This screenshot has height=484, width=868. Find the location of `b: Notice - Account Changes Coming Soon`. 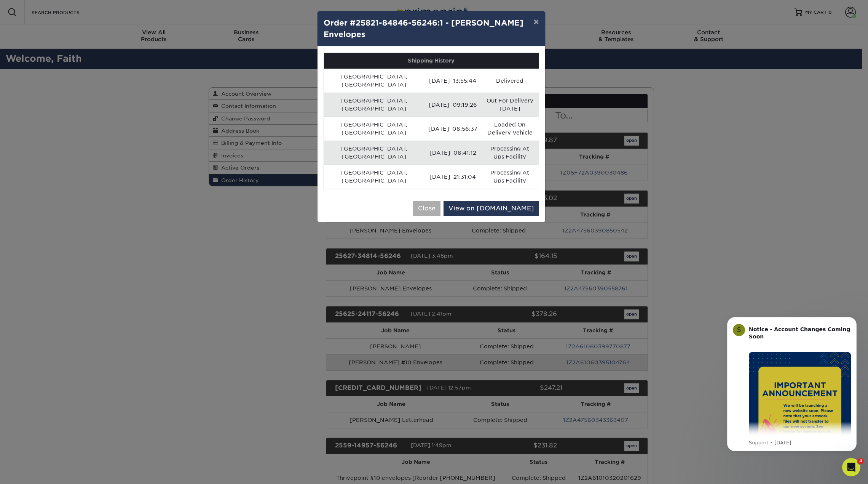

b: Notice - Account Changes Coming Soon is located at coordinates (84, 23).